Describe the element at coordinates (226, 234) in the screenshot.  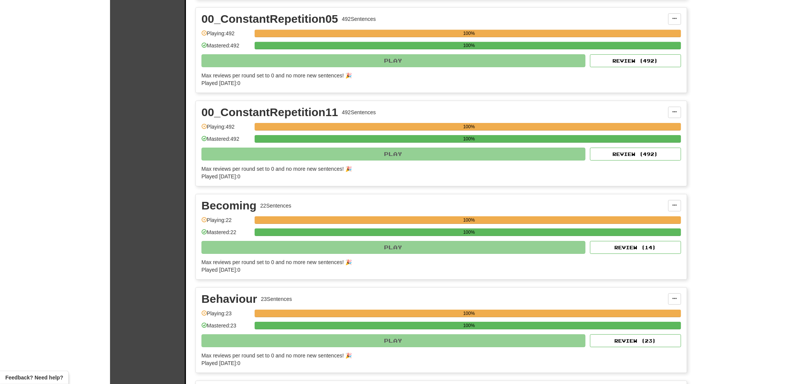
I see `div: Mastered: 22` at that location.